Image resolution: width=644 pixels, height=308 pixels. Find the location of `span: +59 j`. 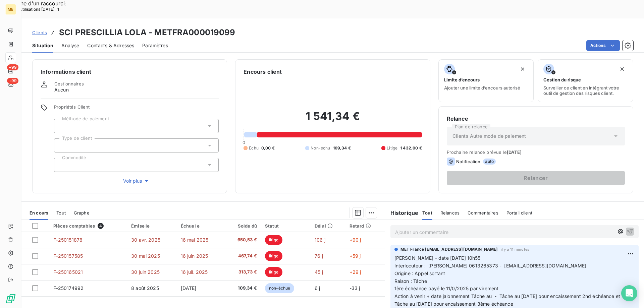

span: +59 j is located at coordinates (355, 256).